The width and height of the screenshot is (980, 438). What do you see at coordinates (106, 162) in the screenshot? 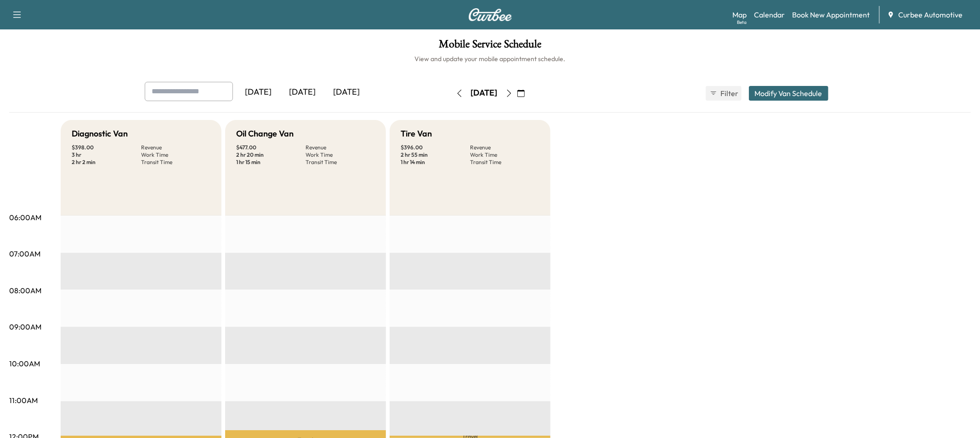
I see `p: 2 hr 2 min` at bounding box center [106, 162].